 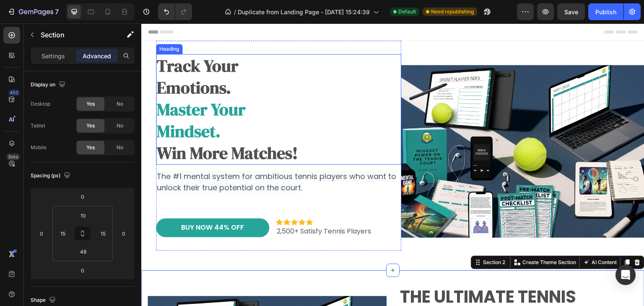 I want to click on div: Shape, so click(x=44, y=300).